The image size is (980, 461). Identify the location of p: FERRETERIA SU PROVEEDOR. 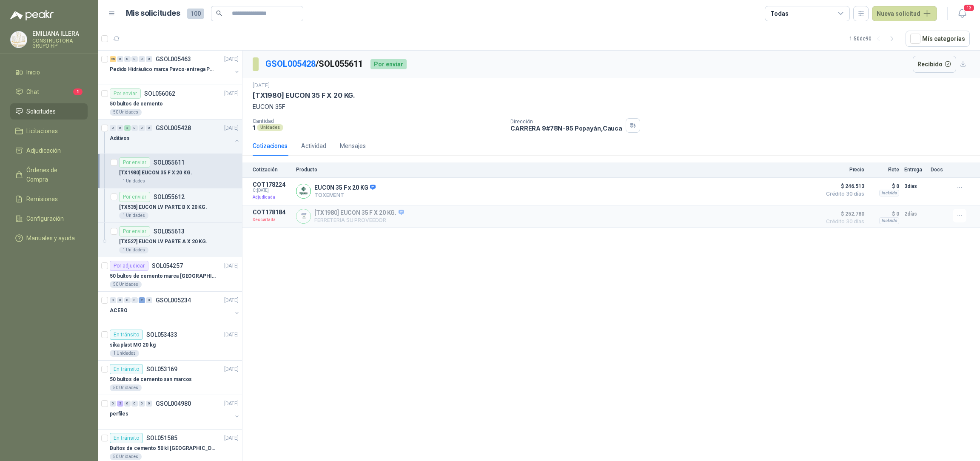
(359, 220).